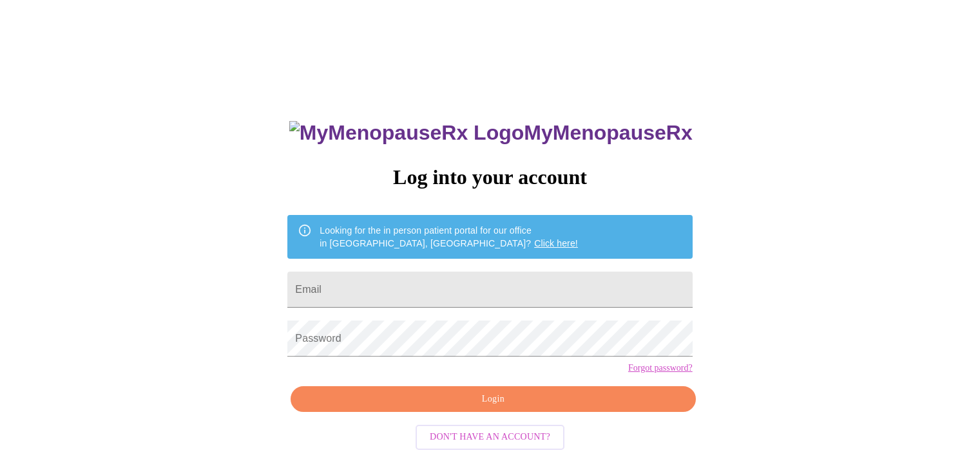  Describe the element at coordinates (490, 436) in the screenshot. I see `a: Don't have an account?` at that location.